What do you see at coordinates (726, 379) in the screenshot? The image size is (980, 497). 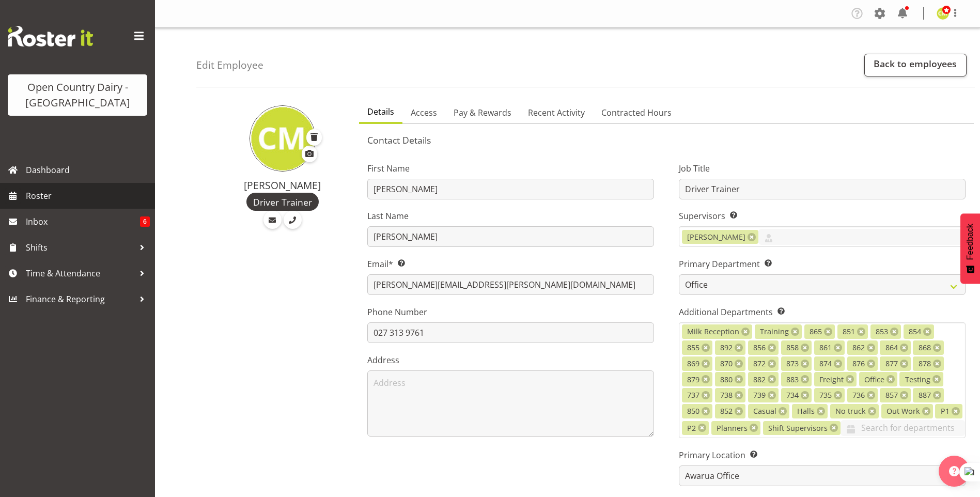 I see `span: 880` at bounding box center [726, 379].